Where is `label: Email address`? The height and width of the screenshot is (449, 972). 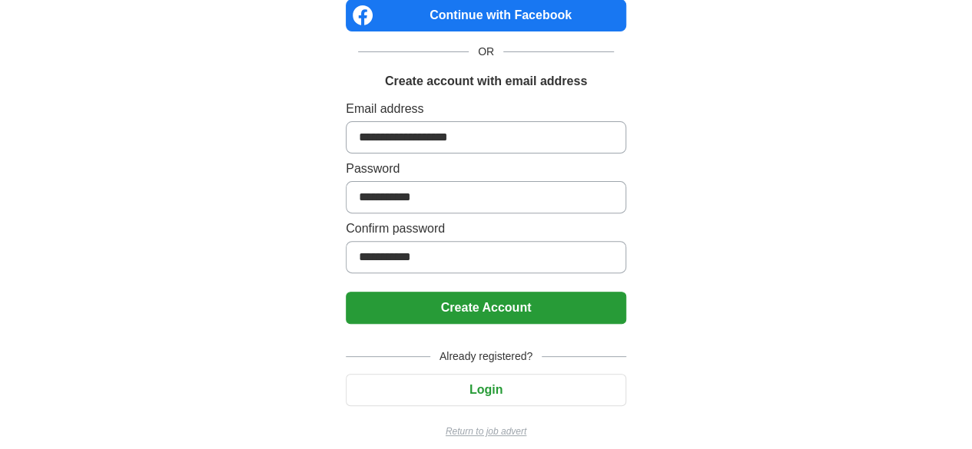 label: Email address is located at coordinates (485, 109).